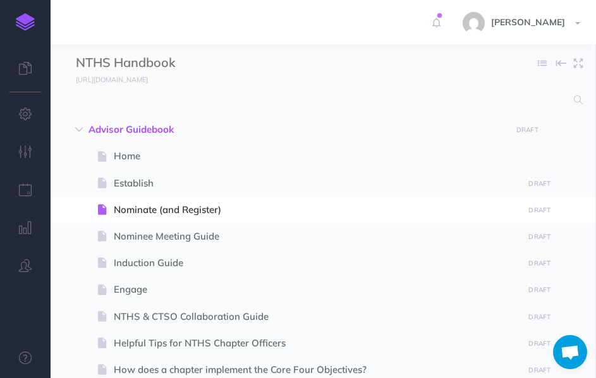 The image size is (596, 378). What do you see at coordinates (321, 100) in the screenshot?
I see `input: Search` at bounding box center [321, 100].